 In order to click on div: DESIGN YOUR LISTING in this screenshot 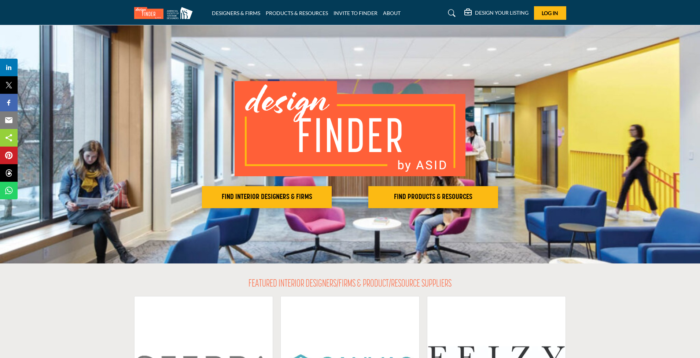, I will do `click(496, 13)`.